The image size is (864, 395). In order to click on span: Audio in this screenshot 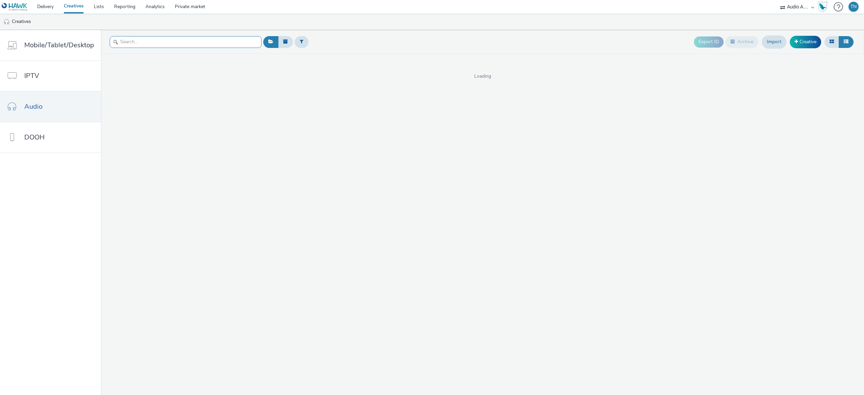, I will do `click(33, 106)`.